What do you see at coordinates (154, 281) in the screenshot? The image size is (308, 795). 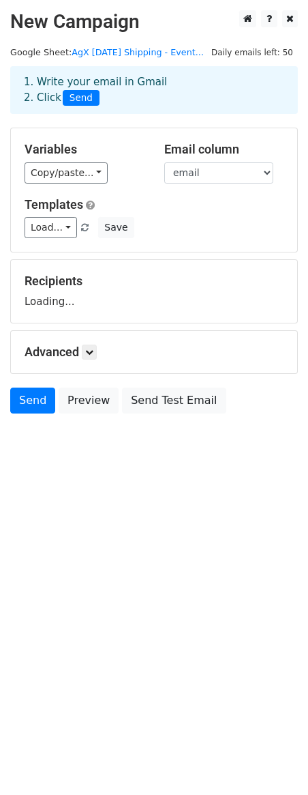 I see `h5: Recipients` at bounding box center [154, 281].